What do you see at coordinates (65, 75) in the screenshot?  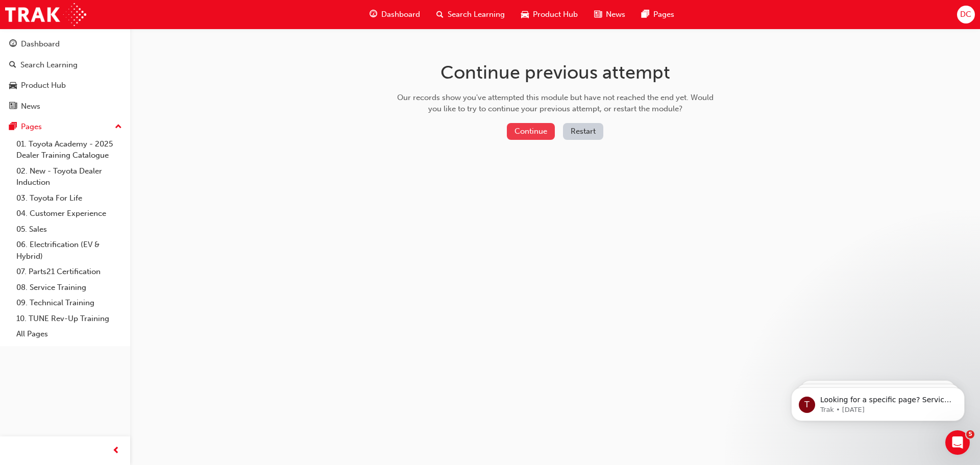 I see `button: DashboardSearch LearningProduct HubNews` at bounding box center [65, 75].